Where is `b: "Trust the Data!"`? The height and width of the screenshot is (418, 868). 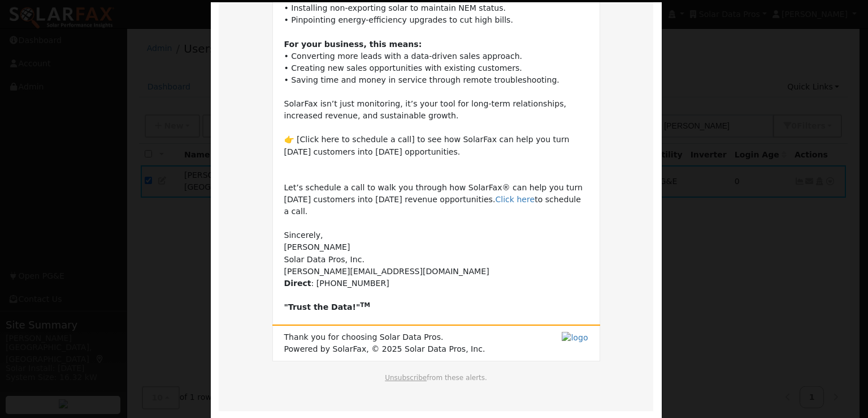 b: "Trust the Data!" is located at coordinates (327, 306).